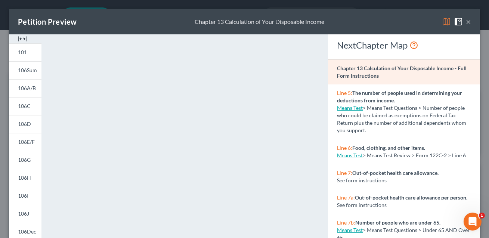 This screenshot has width=489, height=238. What do you see at coordinates (25, 124) in the screenshot?
I see `a: 106D` at bounding box center [25, 124].